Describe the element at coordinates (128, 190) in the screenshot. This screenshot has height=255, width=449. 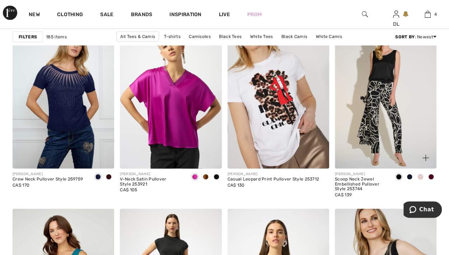
I see `span: CA$ 105` at that location.